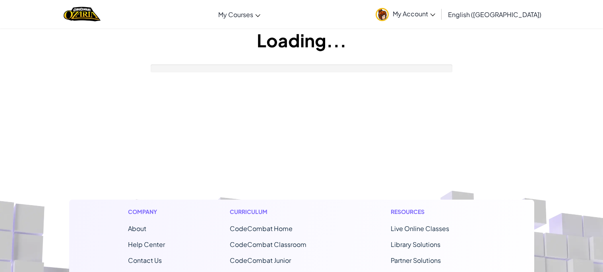 This screenshot has width=603, height=272. I want to click on a: Live Online Classes, so click(420, 228).